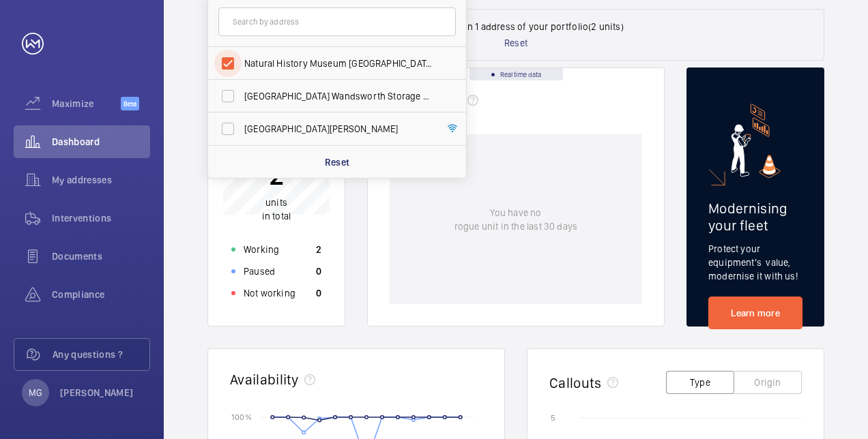  Describe the element at coordinates (101, 354) in the screenshot. I see `span: Any questions ?` at that location.